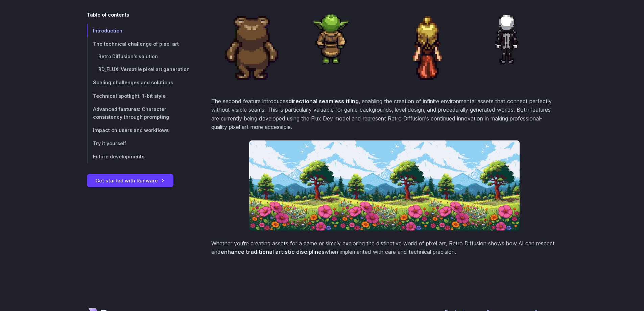  I want to click on a: Scaling challenges and solutions, so click(138, 83).